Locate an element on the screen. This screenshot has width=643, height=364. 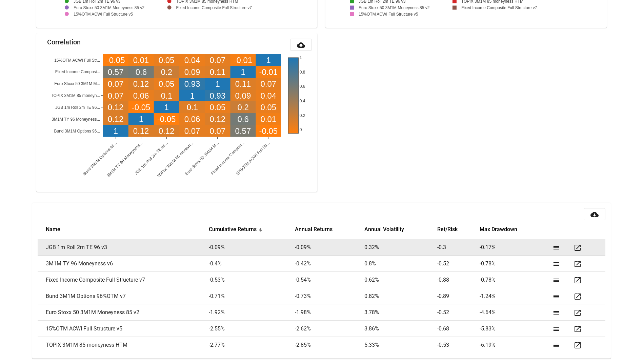
td: -5.83 % is located at coordinates (515, 329).